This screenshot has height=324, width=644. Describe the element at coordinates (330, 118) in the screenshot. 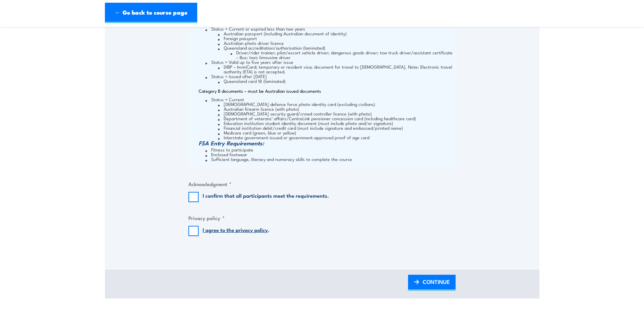

I see `li: Status = Current` at that location.